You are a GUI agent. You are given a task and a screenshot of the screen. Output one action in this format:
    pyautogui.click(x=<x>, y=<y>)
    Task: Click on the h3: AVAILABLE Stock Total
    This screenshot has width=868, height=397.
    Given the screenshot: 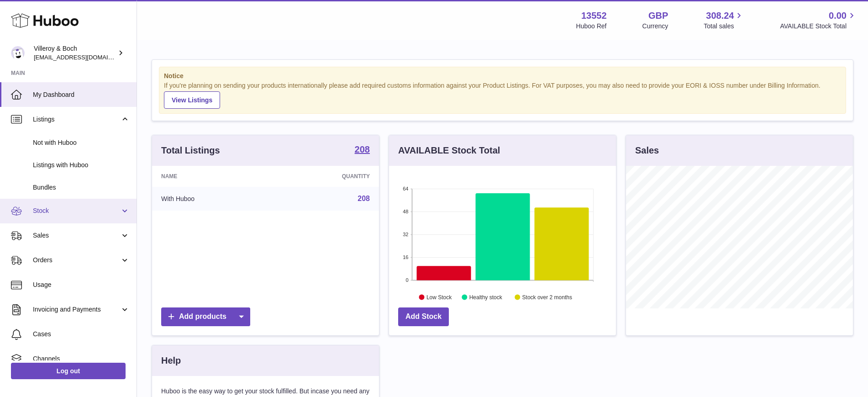 What is the action you would take?
    pyautogui.click(x=449, y=150)
    